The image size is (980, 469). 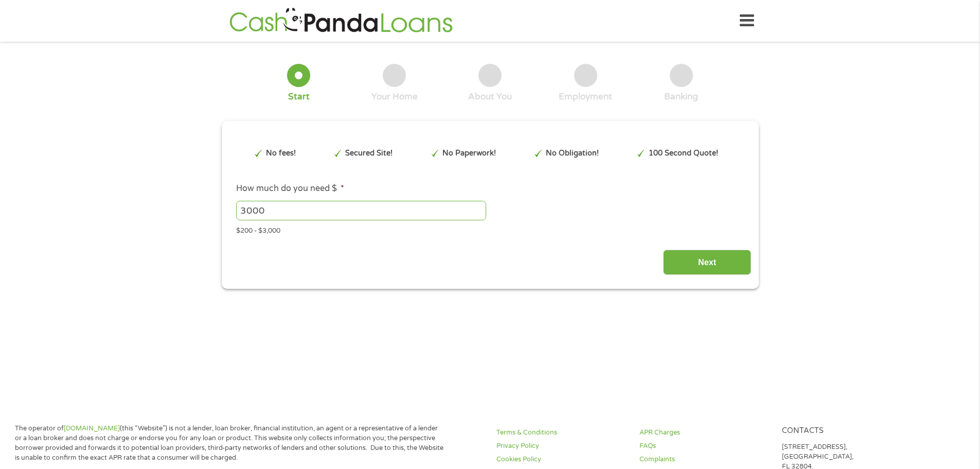 What do you see at coordinates (369, 153) in the screenshot?
I see `p: Secured Site!` at bounding box center [369, 153].